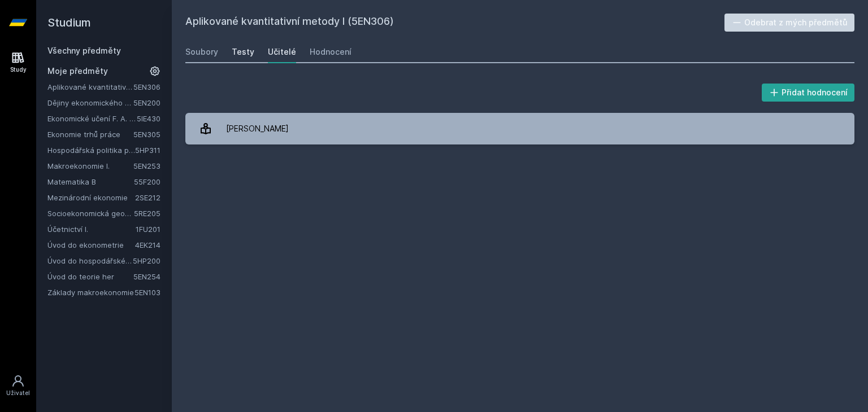 Image resolution: width=868 pixels, height=412 pixels. I want to click on a: Uživatel, so click(18, 386).